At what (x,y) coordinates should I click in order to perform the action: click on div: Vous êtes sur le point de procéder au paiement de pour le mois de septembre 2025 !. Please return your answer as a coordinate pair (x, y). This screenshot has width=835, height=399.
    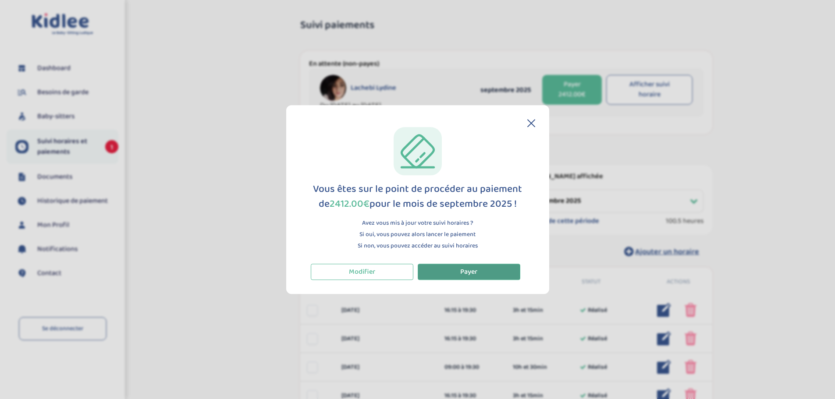
    Looking at the image, I should click on (418, 197).